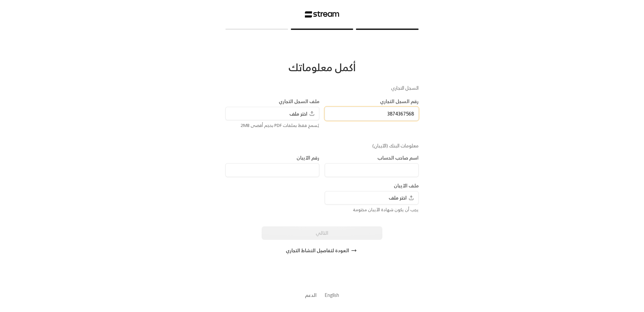 This screenshot has height=312, width=644. I want to click on label: رقم السجل التجاري, so click(399, 101).